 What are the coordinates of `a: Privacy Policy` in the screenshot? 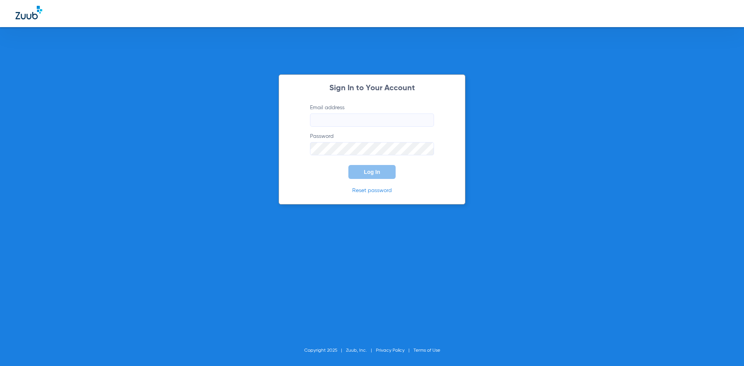 It's located at (390, 351).